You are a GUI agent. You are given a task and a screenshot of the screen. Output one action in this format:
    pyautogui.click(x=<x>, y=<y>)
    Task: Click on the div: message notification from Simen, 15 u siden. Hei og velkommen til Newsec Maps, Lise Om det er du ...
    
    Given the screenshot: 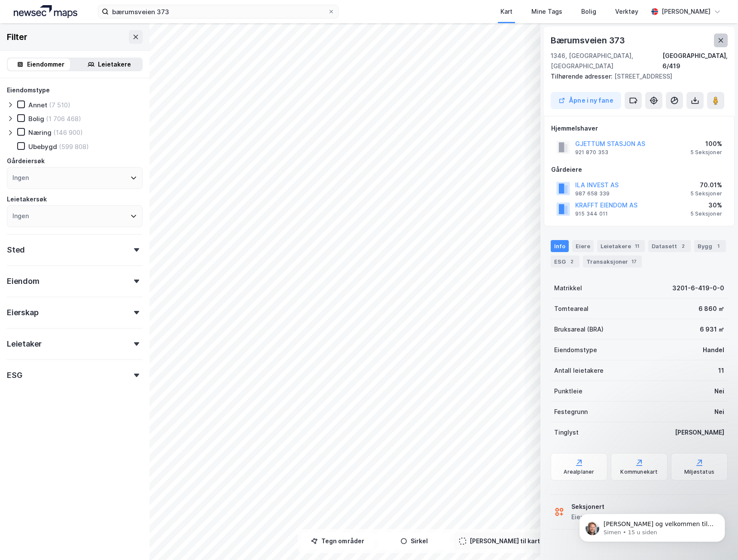 What is the action you would take?
    pyautogui.click(x=86, y=32)
    